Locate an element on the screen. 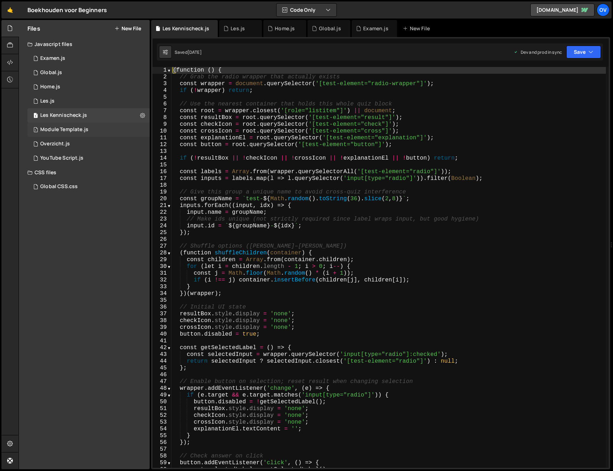 This screenshot has height=471, width=613. div: 34 is located at coordinates (162, 294).